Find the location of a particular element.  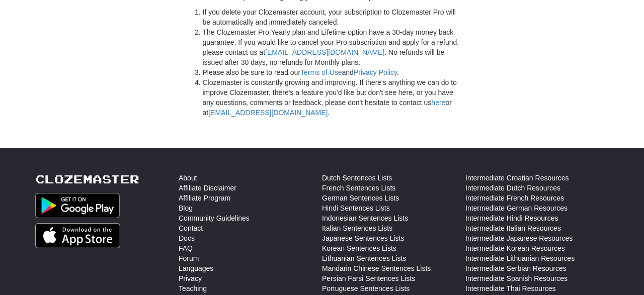

a: Docs is located at coordinates (186, 238).